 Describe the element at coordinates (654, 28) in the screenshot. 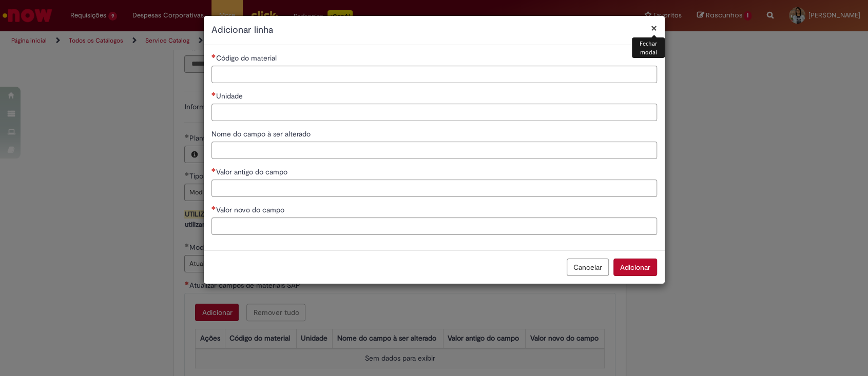

I see `button: Fechar modal` at that location.